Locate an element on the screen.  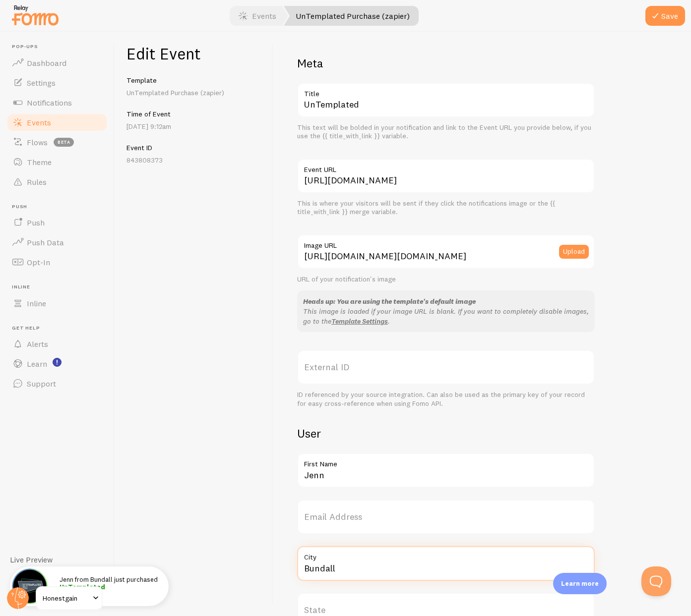
span: beta is located at coordinates (63, 142).